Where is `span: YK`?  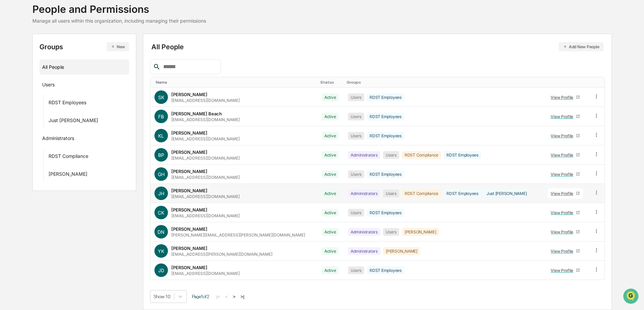 span: YK is located at coordinates (161, 251).